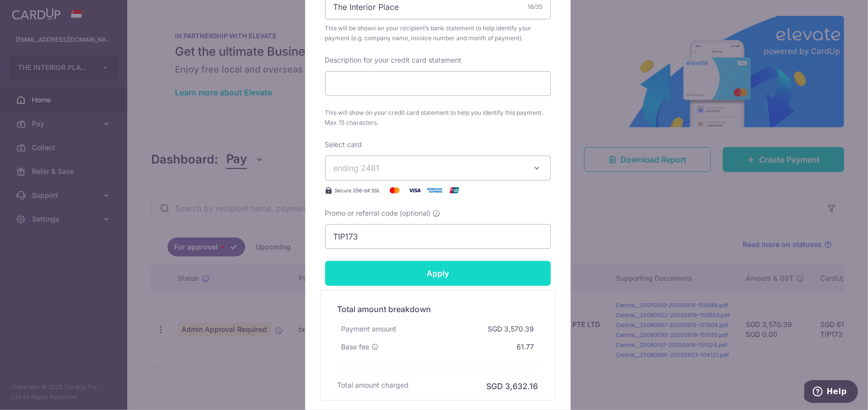  I want to click on input: Apply, so click(438, 273).